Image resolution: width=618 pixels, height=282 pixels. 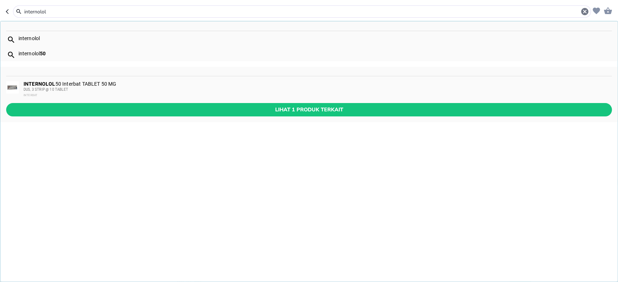 I want to click on span: DUS, 3 STRIP @ 10 TABLET, so click(x=46, y=89).